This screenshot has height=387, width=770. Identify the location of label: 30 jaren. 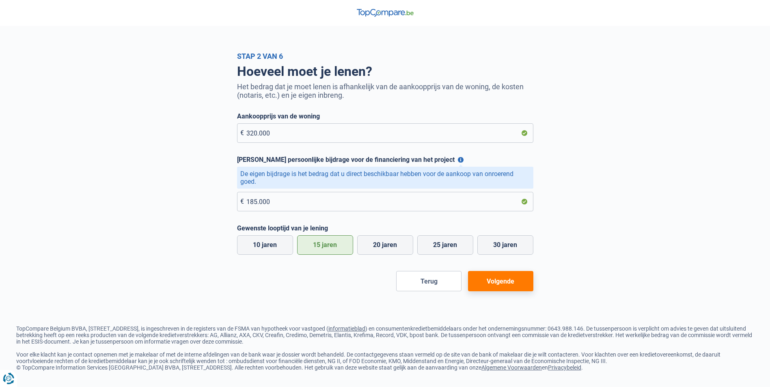
(505, 245).